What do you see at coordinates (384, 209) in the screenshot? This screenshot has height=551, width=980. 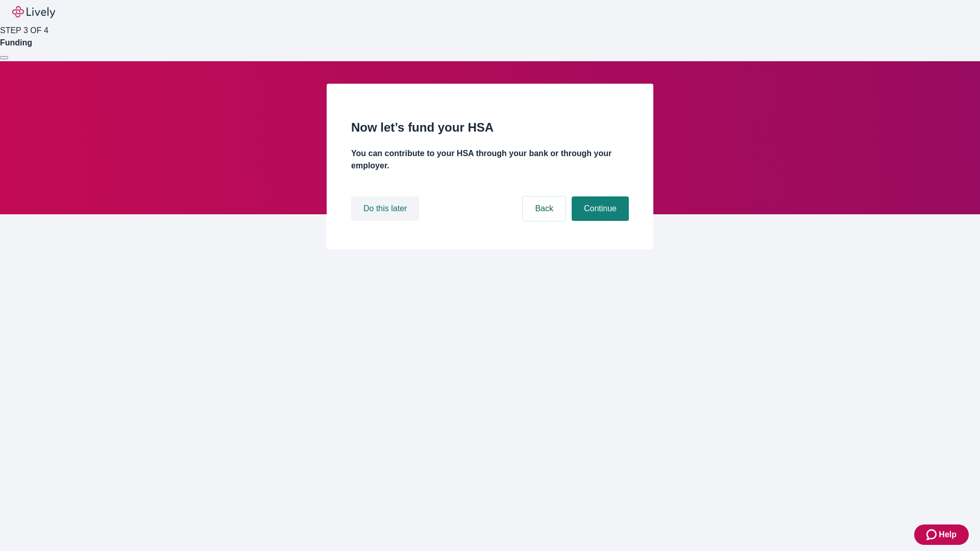 I see `button: Do this later` at bounding box center [384, 209].